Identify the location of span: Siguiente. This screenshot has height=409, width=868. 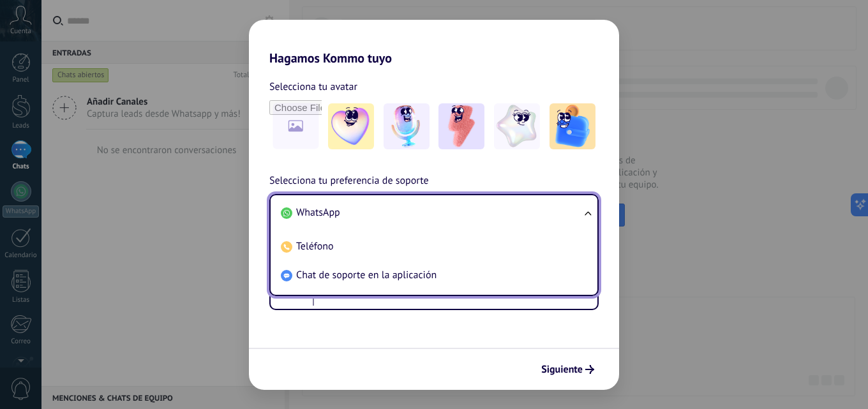
(562, 369).